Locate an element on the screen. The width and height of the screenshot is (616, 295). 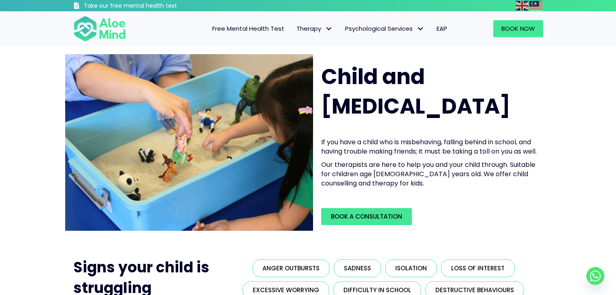
a: Book Now is located at coordinates (518, 29).